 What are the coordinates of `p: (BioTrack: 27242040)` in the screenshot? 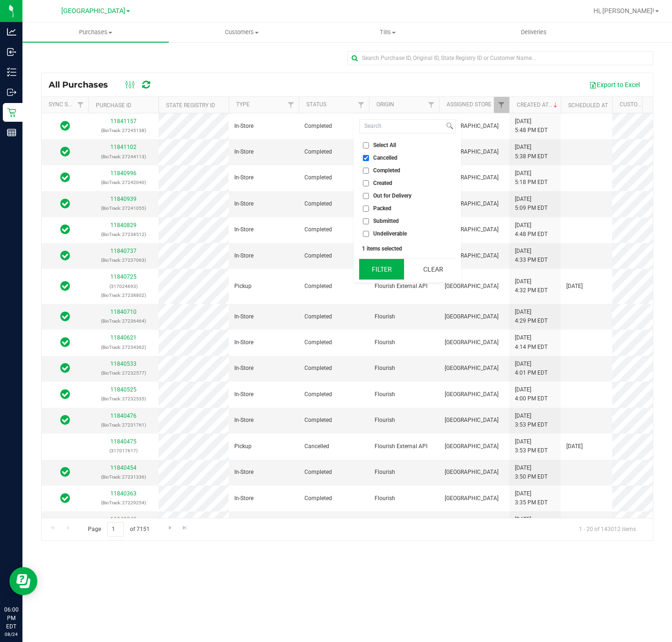 It's located at (124, 182).